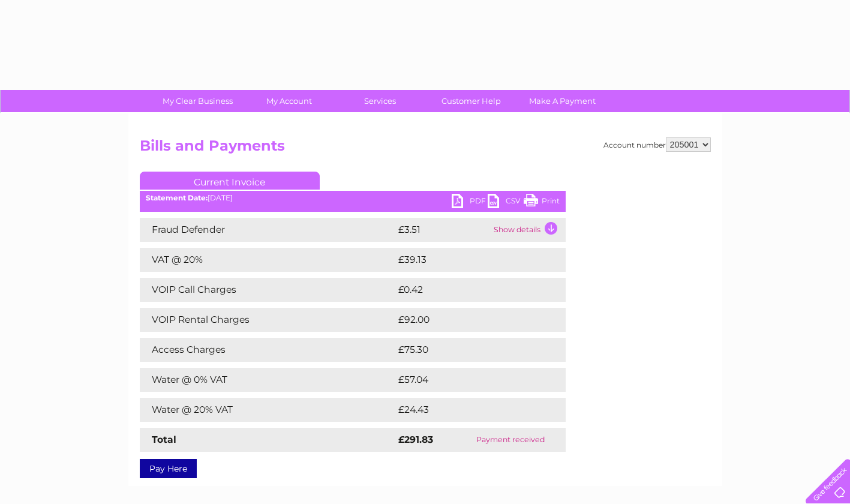  What do you see at coordinates (510, 439) in the screenshot?
I see `td: Payment received` at bounding box center [510, 439].